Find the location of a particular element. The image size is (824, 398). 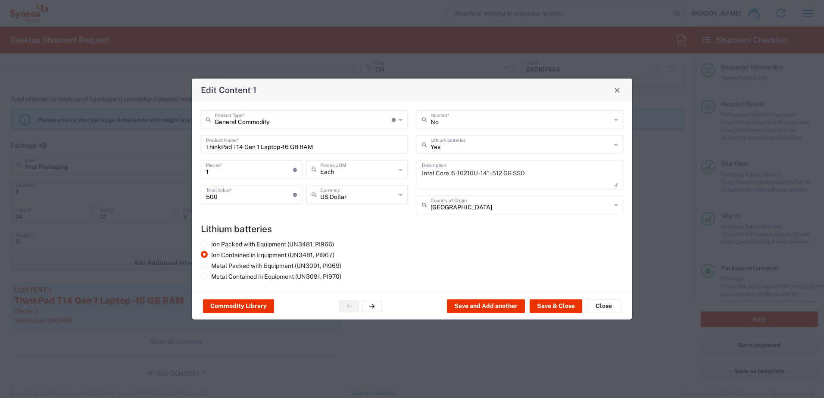

button: Save and Add another is located at coordinates (486, 307).